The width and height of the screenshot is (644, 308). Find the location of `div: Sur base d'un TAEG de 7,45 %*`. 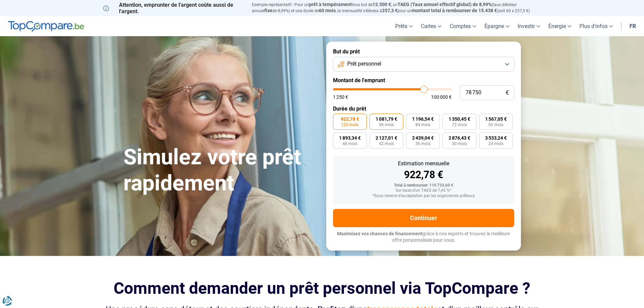

div: Sur base d'un TAEG de 7,45 %* is located at coordinates (424, 191).